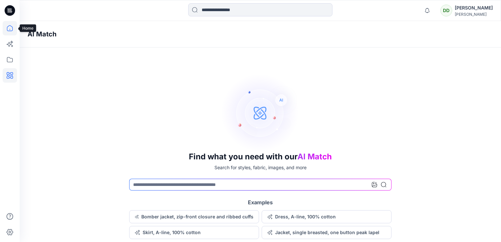 This screenshot has height=242, width=501. What do you see at coordinates (42, 34) in the screenshot?
I see `h4: AI Match` at bounding box center [42, 34].